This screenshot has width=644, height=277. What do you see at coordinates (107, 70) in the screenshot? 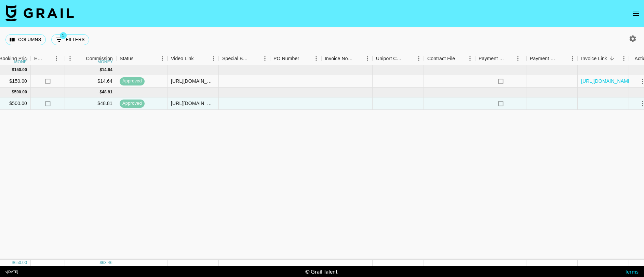
I see `div: 14.64` at bounding box center [107, 70].